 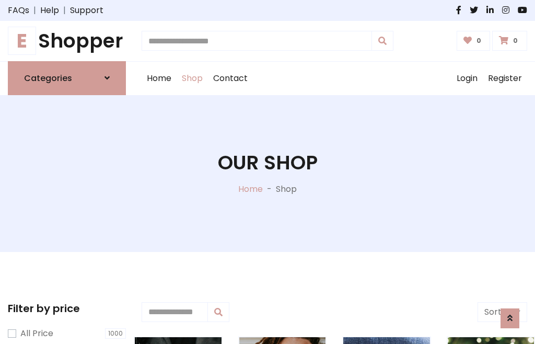 I want to click on a: EShopper, so click(x=67, y=41).